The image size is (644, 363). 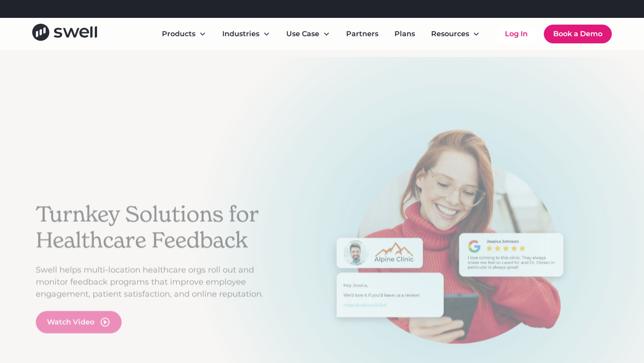 What do you see at coordinates (405, 34) in the screenshot?
I see `a: Plans` at bounding box center [405, 34].